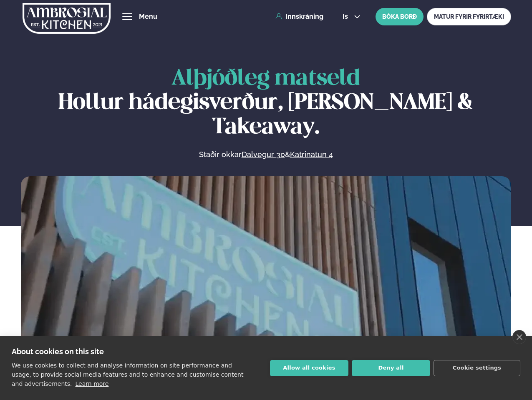 This screenshot has width=532, height=400. What do you see at coordinates (127, 17) in the screenshot?
I see `button: hamburger` at bounding box center [127, 17].